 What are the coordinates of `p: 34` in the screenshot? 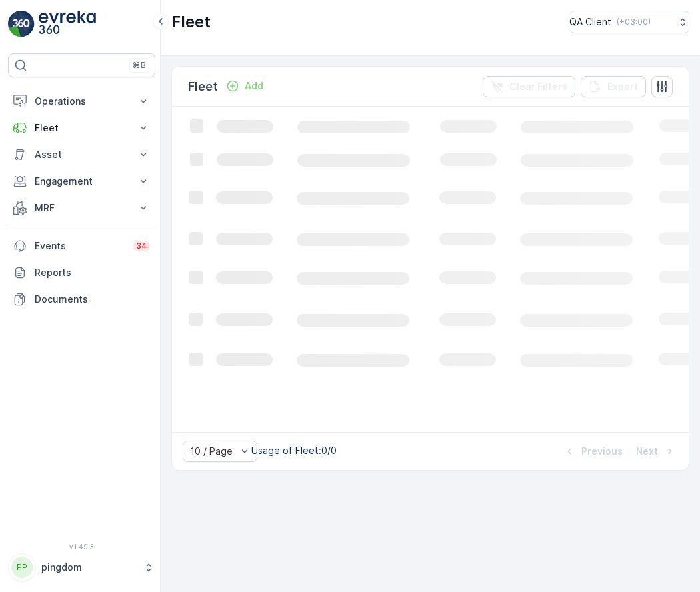 It's located at (141, 246).